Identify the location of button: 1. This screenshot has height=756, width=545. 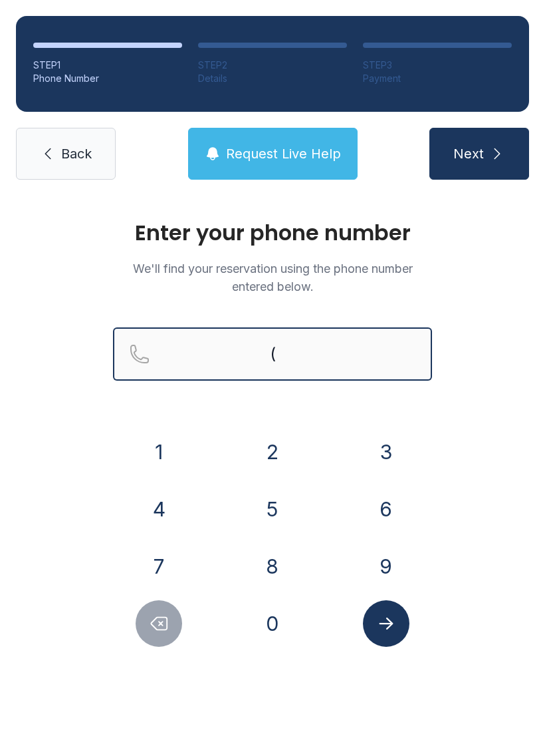
(159, 452).